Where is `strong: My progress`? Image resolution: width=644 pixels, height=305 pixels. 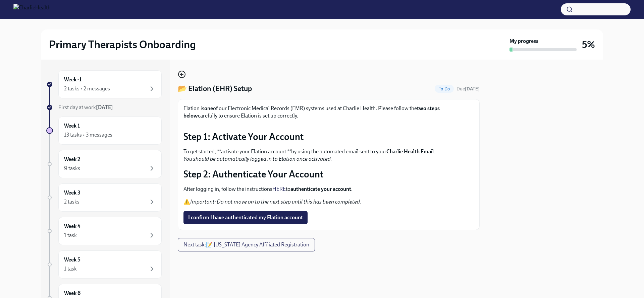 strong: My progress is located at coordinates (524, 41).